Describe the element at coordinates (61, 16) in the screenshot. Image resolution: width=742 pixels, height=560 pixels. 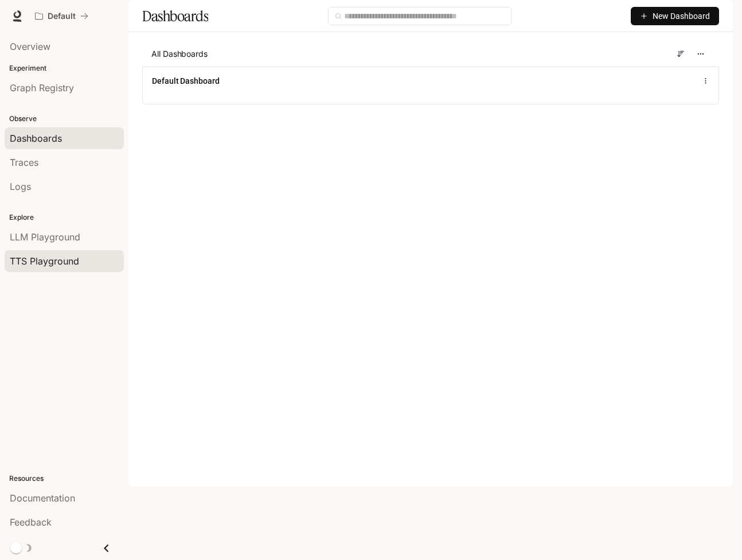
I see `button: All workspaces` at that location.